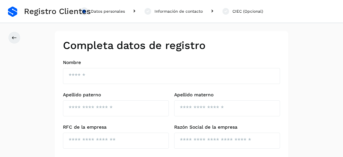 This screenshot has width=343, height=157. I want to click on label: Razón Social de la empresa, so click(227, 127).